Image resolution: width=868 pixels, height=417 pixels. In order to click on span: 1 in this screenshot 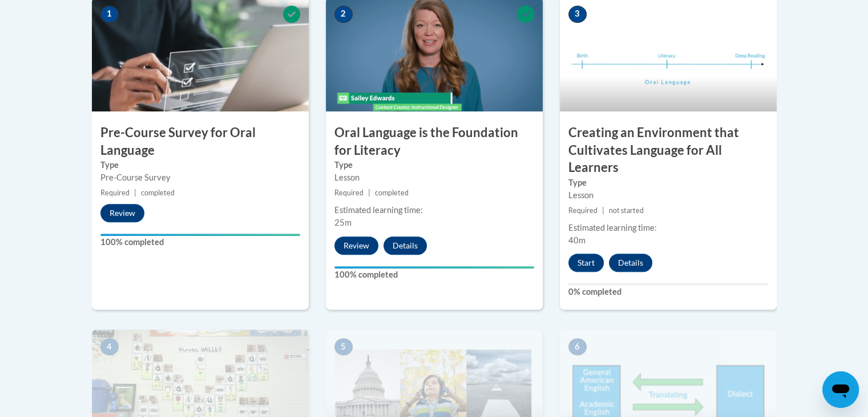, I will do `click(110, 14)`.